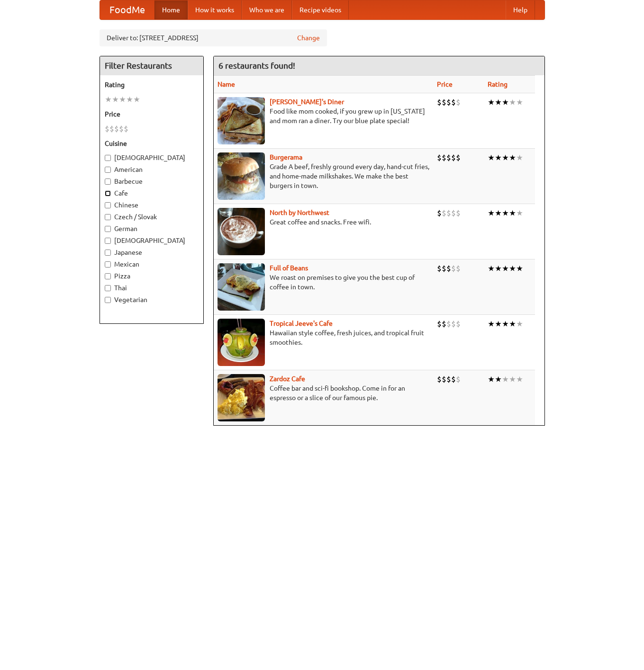  I want to click on input: Czech / Slovak, so click(108, 217).